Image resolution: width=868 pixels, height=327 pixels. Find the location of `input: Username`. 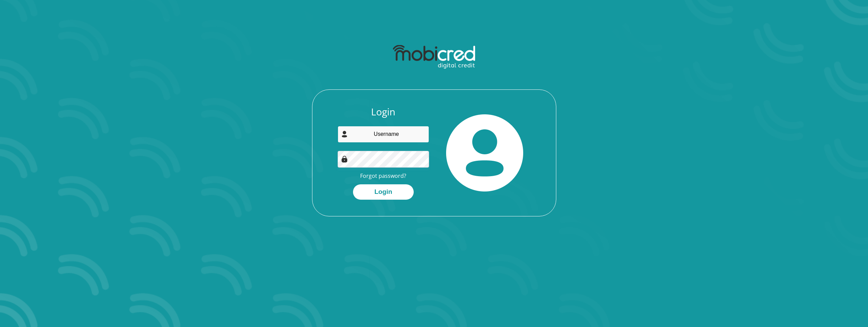

input: Username is located at coordinates (383, 134).